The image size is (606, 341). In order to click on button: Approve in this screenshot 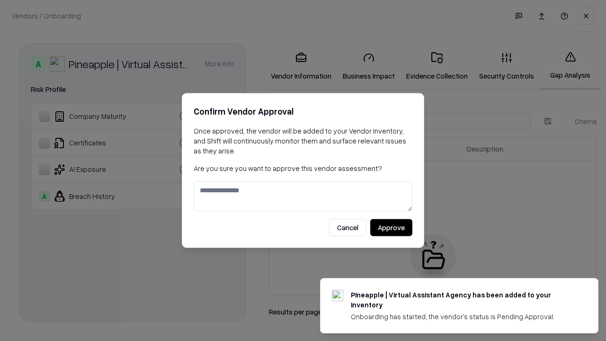, I will do `click(391, 228)`.